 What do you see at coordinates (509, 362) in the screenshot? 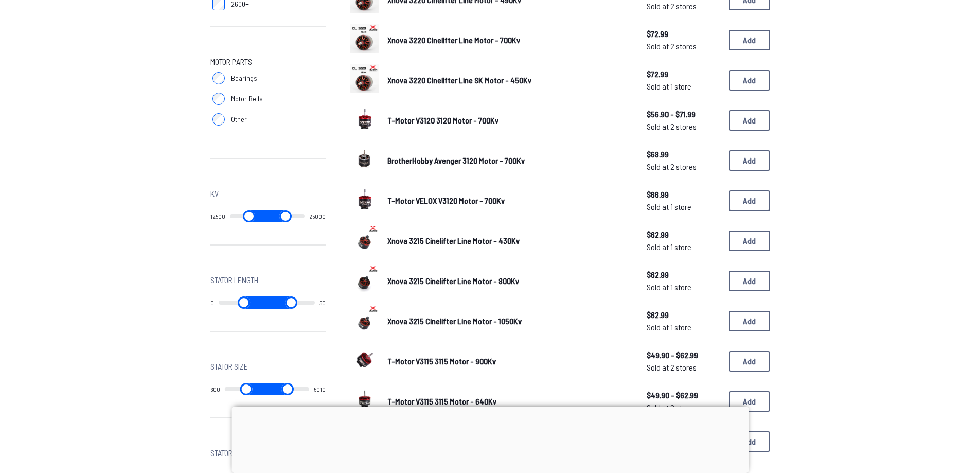
I see `a: T-Motor V3115 3115 Motor - 900Kv` at bounding box center [509, 362].